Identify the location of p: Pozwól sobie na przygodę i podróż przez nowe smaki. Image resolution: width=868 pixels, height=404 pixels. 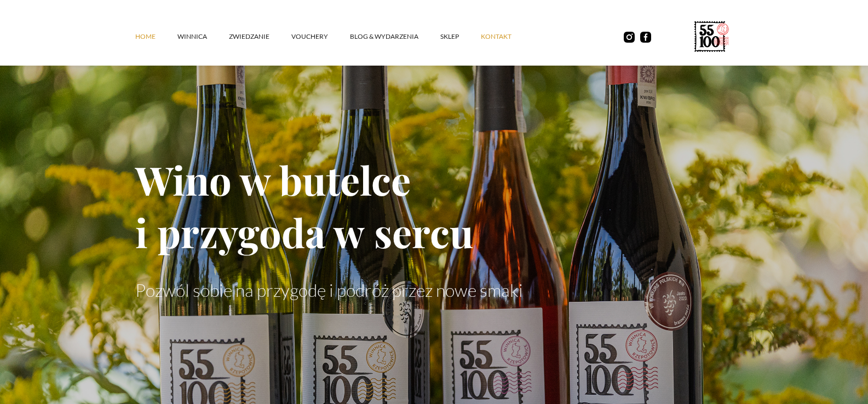
(434, 290).